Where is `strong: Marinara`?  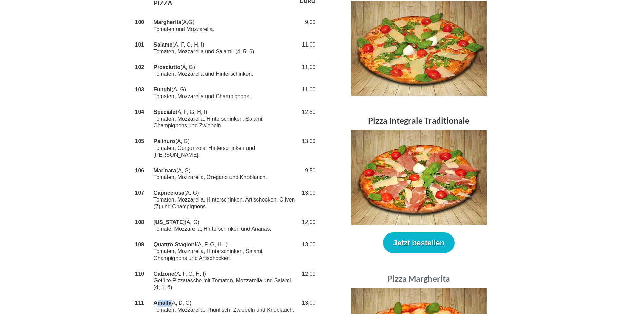
strong: Marinara is located at coordinates (165, 170).